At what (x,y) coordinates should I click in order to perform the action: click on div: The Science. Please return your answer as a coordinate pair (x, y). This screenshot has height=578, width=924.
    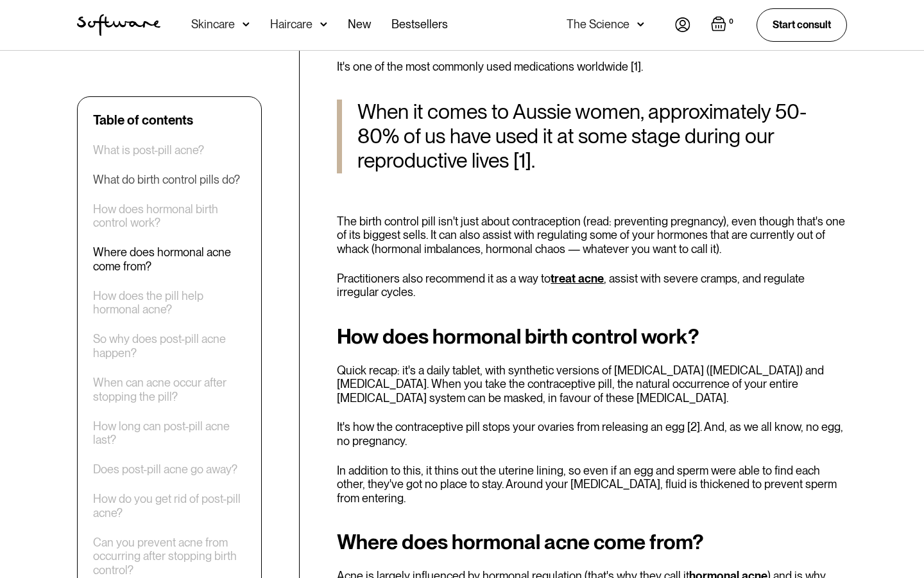
    Looking at the image, I should click on (598, 24).